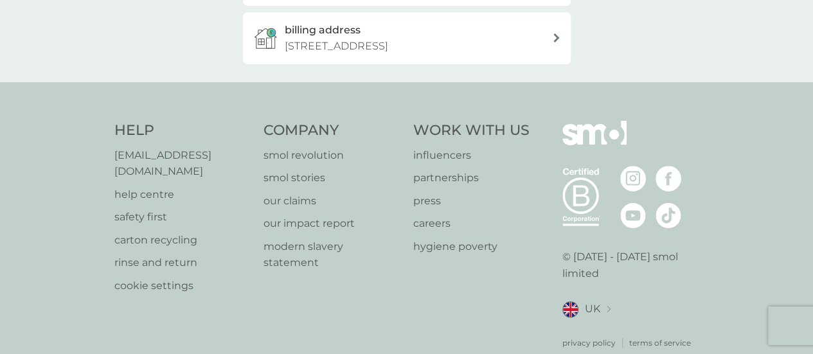 Image resolution: width=813 pixels, height=354 pixels. Describe the element at coordinates (323, 30) in the screenshot. I see `h3: billing address` at that location.